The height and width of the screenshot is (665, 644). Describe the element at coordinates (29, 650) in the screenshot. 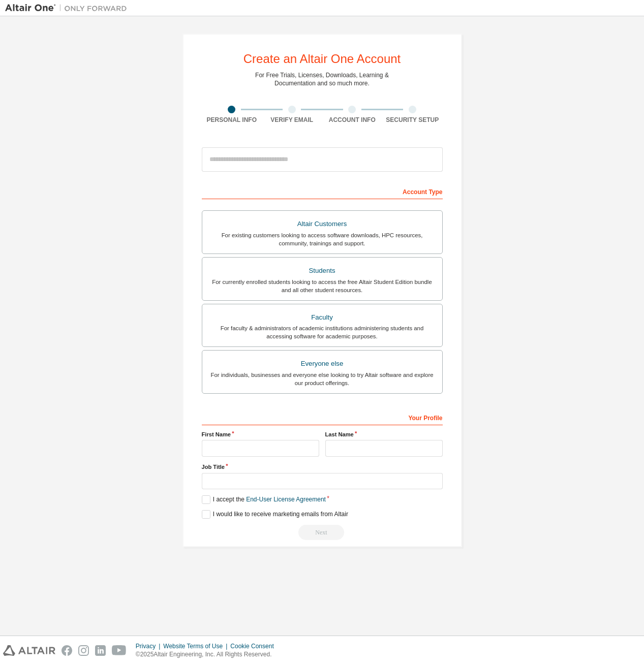

I see `img: altair_logo.svg` at that location.